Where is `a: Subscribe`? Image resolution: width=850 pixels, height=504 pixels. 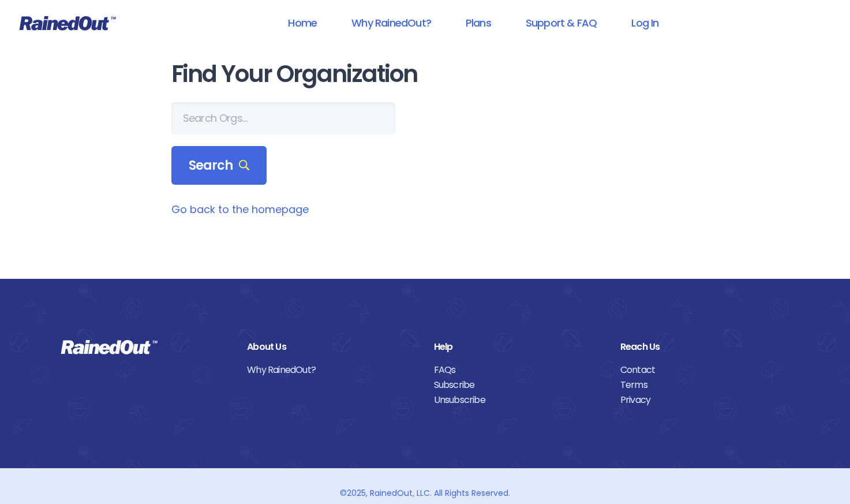 a: Subscribe is located at coordinates (518, 385).